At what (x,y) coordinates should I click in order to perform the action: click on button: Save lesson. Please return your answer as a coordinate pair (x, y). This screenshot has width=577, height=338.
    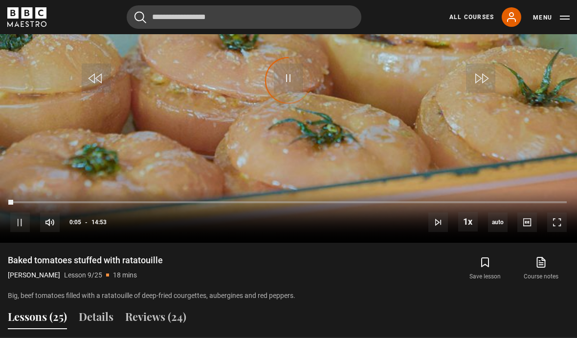
    Looking at the image, I should click on (485, 269).